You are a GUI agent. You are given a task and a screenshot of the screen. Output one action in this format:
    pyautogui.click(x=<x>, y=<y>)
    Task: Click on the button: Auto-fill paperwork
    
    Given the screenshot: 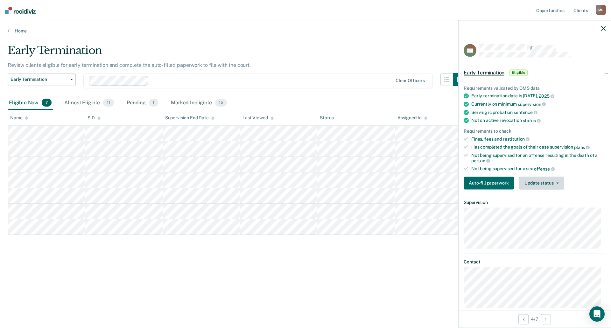 What is the action you would take?
    pyautogui.click(x=489, y=183)
    